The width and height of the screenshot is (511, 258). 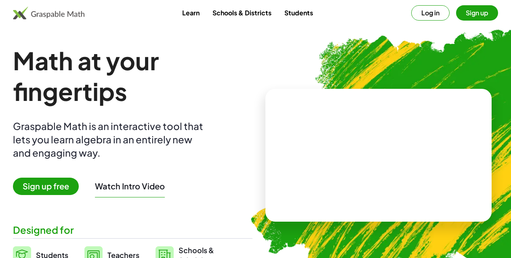 I want to click on div: Graspable Math is an interactive tool that lets you learn algebra in an entirely new and engaging..., so click(x=110, y=139).